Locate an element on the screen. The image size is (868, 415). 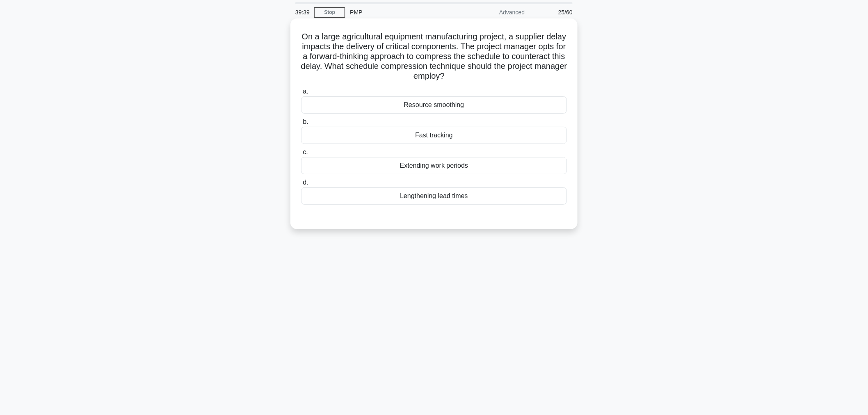
span: a. is located at coordinates (305, 91).